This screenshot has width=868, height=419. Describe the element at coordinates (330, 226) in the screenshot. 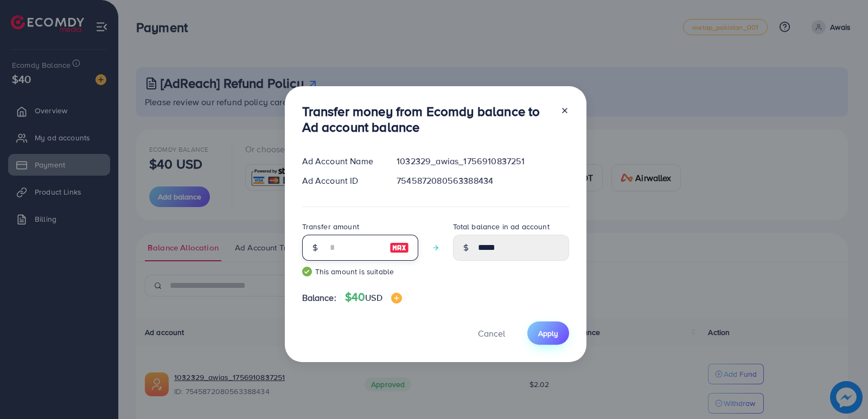

I see `label: Transfer amount` at that location.